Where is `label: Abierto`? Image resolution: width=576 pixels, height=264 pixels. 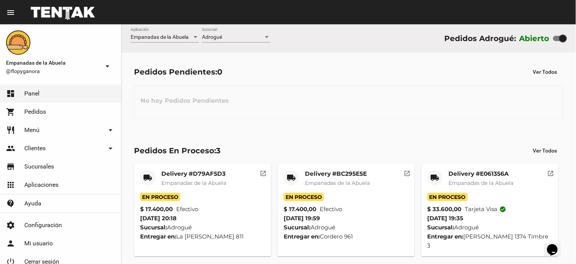
label: Abierto is located at coordinates (535, 38).